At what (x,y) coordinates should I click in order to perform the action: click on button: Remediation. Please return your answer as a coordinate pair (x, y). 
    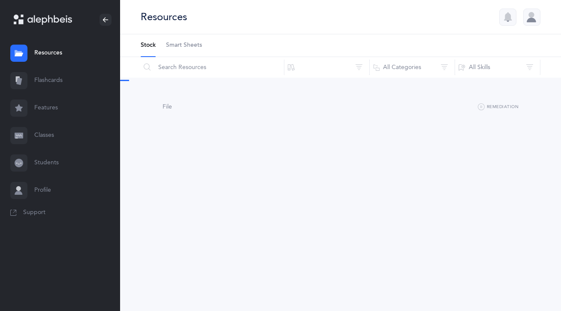
    Looking at the image, I should click on (498, 107).